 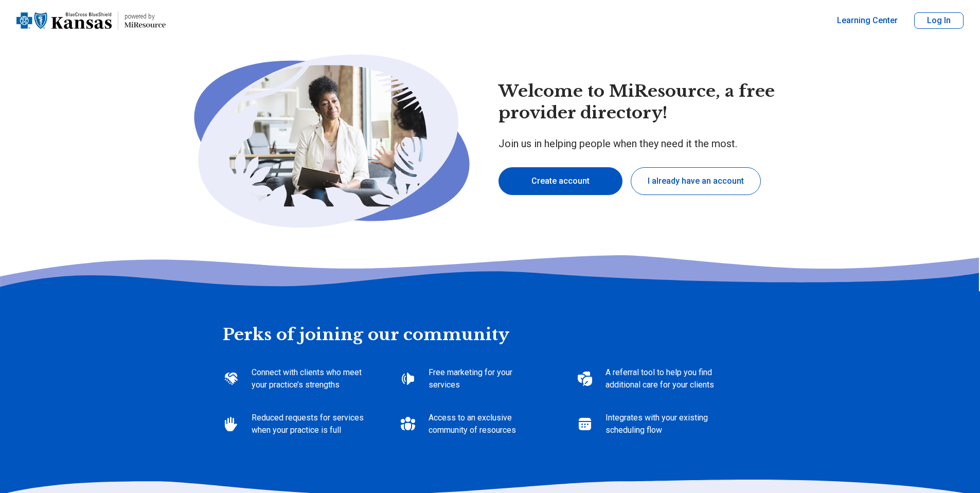 I want to click on button: I already have an account, so click(x=695, y=181).